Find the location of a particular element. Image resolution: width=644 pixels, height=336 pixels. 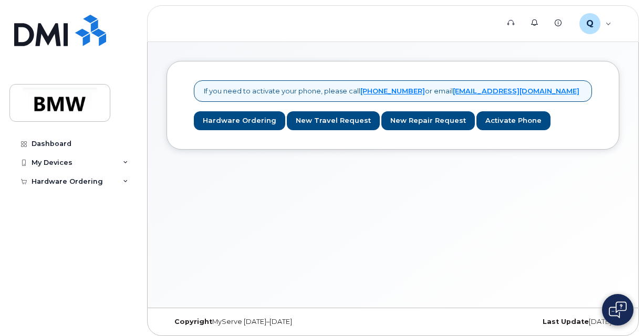

a: Activate Phone is located at coordinates (513, 121).